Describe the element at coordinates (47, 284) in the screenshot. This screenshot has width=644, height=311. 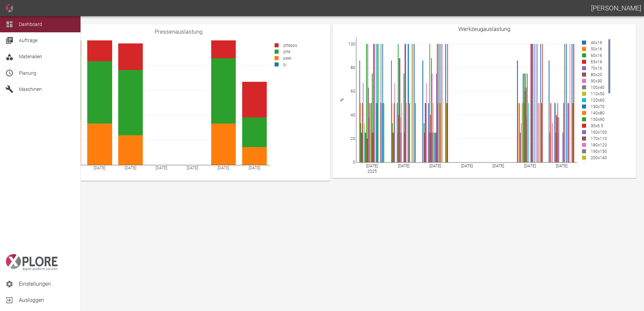
I see `span: Einstellungen` at that location.